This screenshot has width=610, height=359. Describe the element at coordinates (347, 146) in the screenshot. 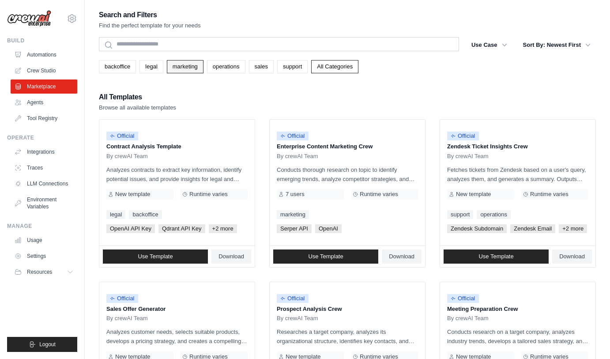

I see `p: Enterprise Content Marketing Crew` at that location.